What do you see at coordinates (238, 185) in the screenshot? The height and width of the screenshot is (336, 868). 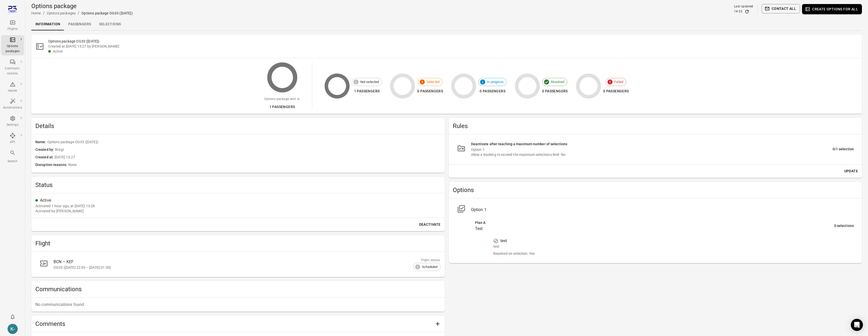 I see `h2: Status` at bounding box center [238, 185].